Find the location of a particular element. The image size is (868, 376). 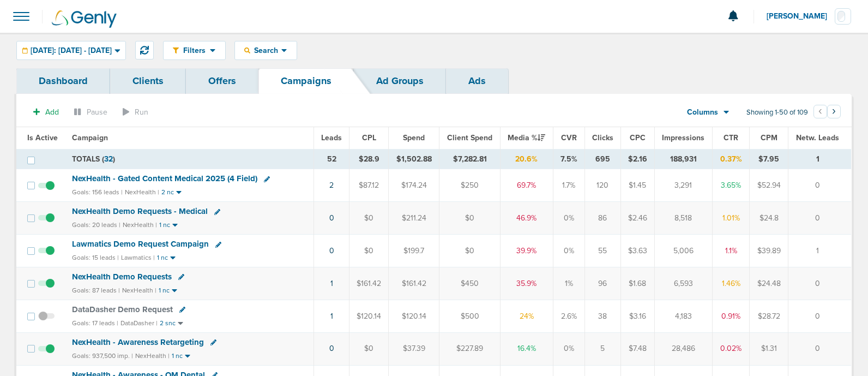

span: Spend is located at coordinates (414, 137).